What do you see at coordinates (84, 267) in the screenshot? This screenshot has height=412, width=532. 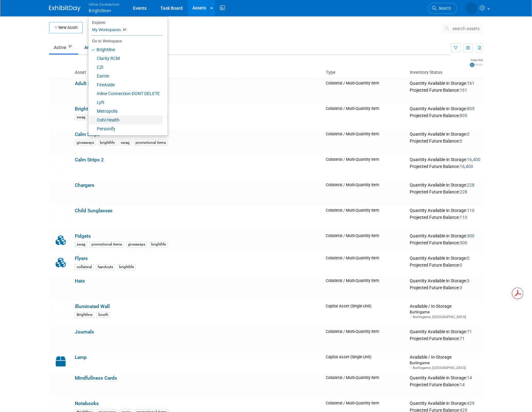 I see `div: collateral` at bounding box center [84, 267].